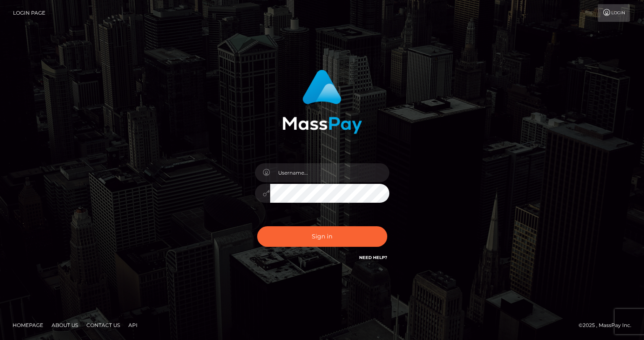 This screenshot has width=644, height=340. Describe the element at coordinates (133, 325) in the screenshot. I see `a: API` at that location.